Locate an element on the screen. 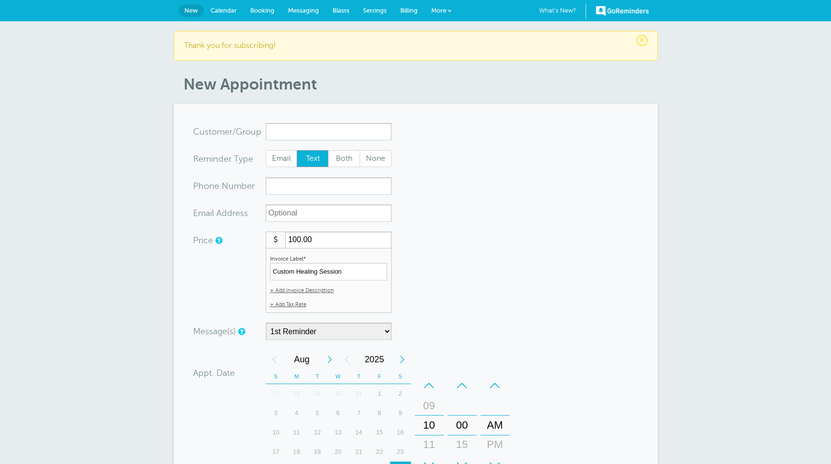 This screenshot has height=464, width=831. div: 31 is located at coordinates (359, 394).